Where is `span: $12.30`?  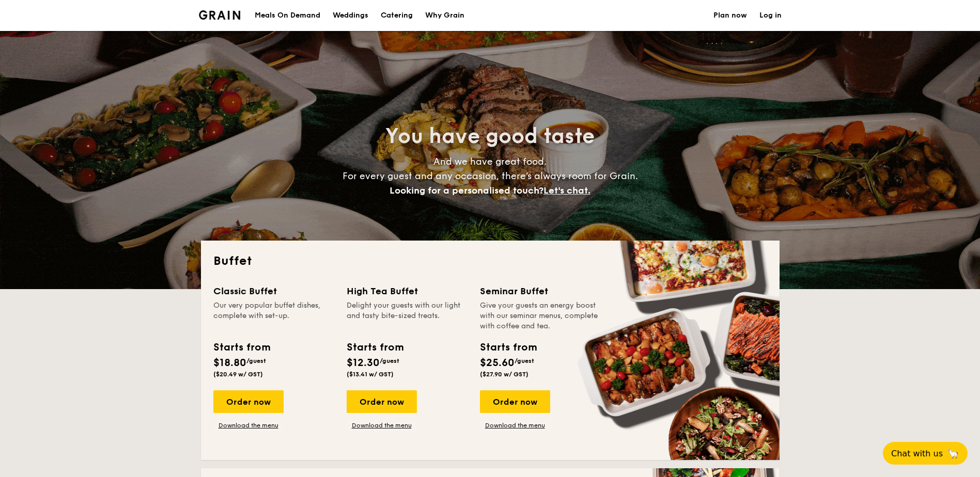
span: $12.30 is located at coordinates (363, 363).